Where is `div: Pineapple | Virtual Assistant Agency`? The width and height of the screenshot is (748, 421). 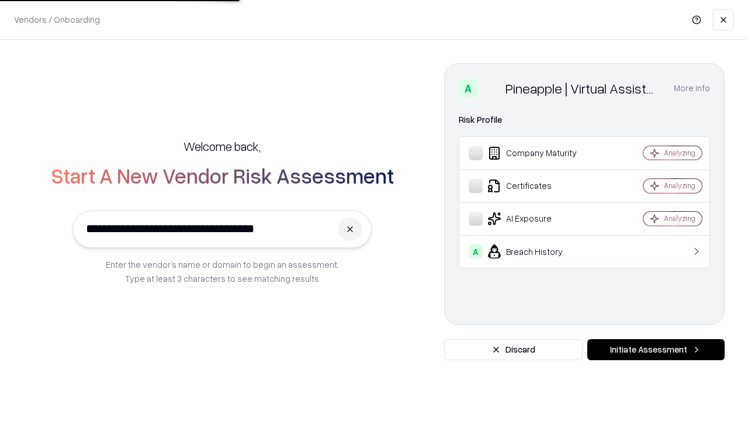 div: Pineapple | Virtual Assistant Agency is located at coordinates (582, 88).